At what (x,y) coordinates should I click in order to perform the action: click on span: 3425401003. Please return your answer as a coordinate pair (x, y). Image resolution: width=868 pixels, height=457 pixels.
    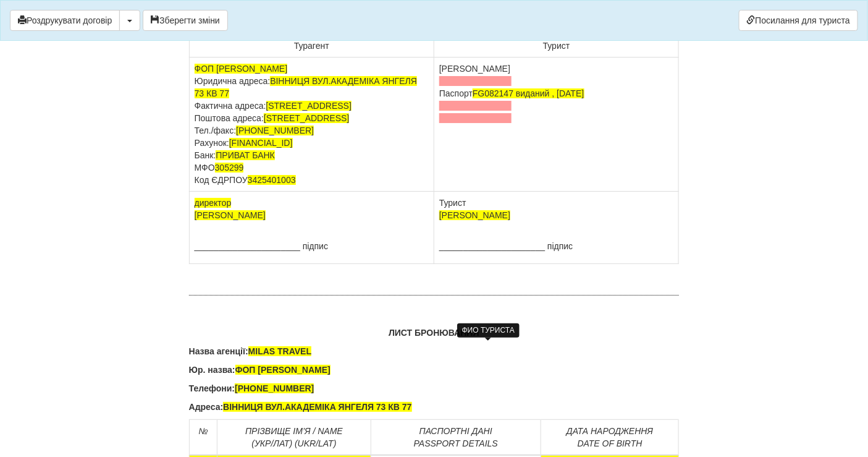
    Looking at the image, I should click on (272, 180).